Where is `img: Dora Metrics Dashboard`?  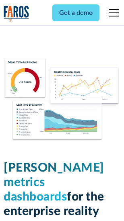 img: Dora Metrics Dashboard is located at coordinates (62, 100).